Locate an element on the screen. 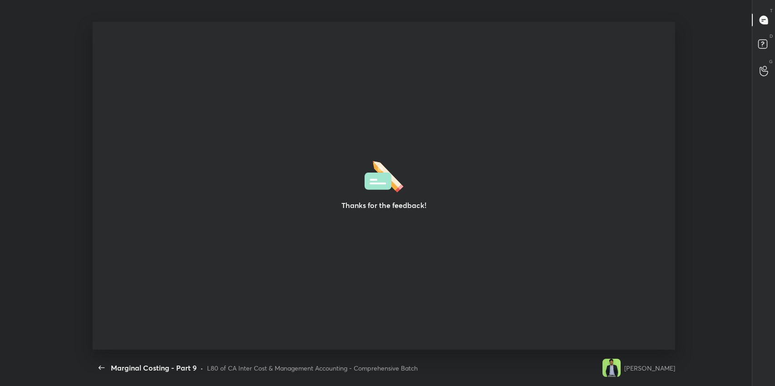 The image size is (775, 386). p: D is located at coordinates (771, 36).